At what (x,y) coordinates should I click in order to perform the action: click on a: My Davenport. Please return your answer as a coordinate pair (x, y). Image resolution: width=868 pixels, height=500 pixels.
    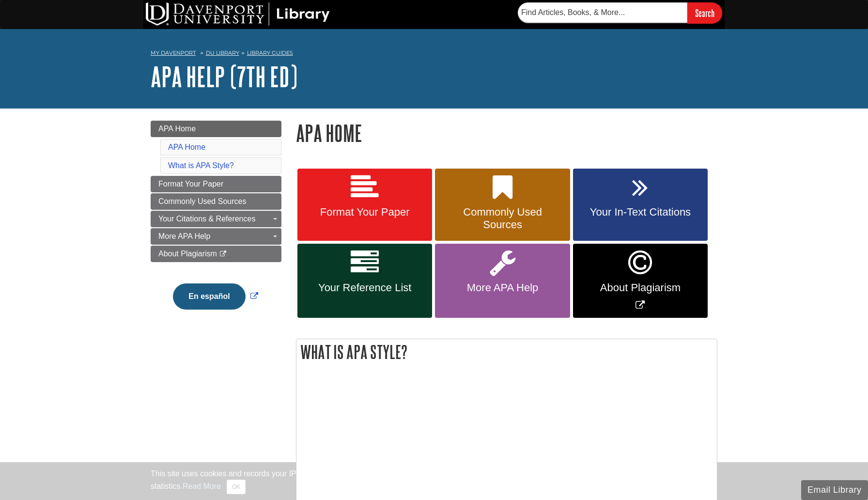
    Looking at the image, I should click on (173, 53).